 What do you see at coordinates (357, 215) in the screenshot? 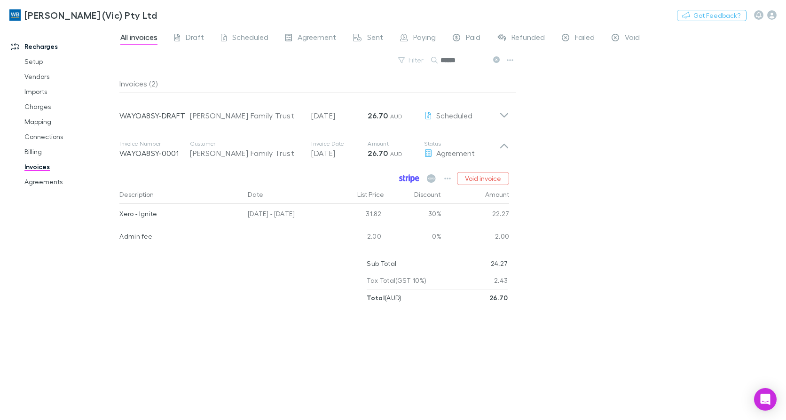
I see `div: 31.82` at bounding box center [357, 215].